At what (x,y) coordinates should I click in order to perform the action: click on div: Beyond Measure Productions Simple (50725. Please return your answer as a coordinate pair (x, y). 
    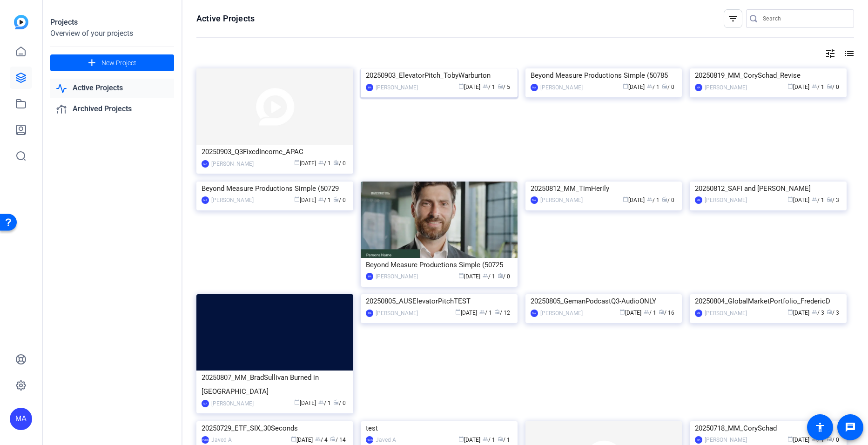
    Looking at the image, I should click on (439, 265).